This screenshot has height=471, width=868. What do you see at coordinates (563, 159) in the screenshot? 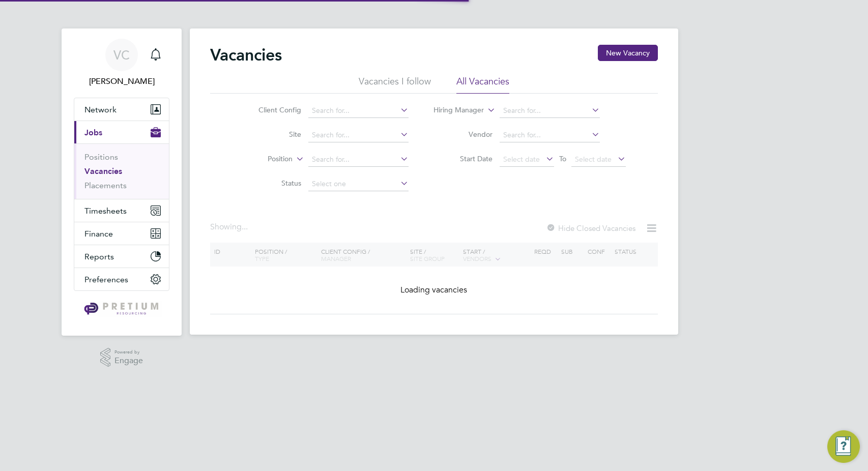
I see `span: To` at bounding box center [563, 159].